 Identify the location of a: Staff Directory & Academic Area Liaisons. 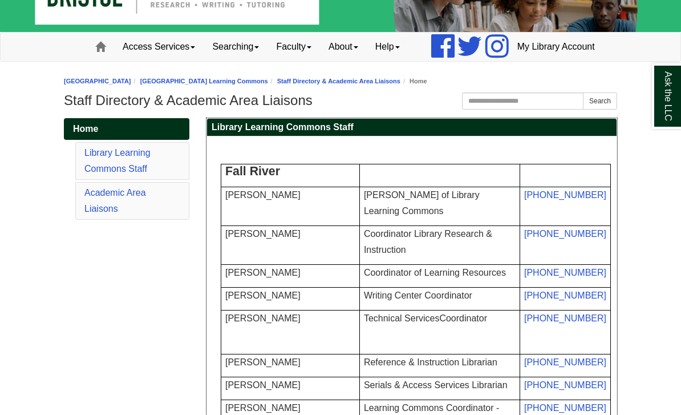
(339, 81).